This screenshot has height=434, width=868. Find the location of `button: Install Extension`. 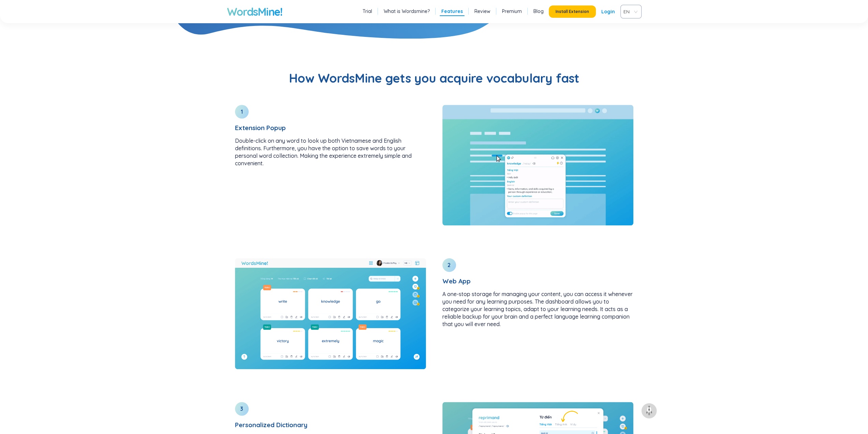

button: Install Extension is located at coordinates (572, 11).